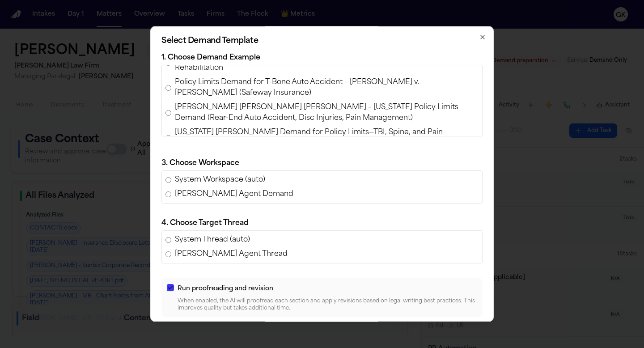 The height and width of the screenshot is (348, 644). I want to click on h2: Select Demand Template, so click(322, 41).